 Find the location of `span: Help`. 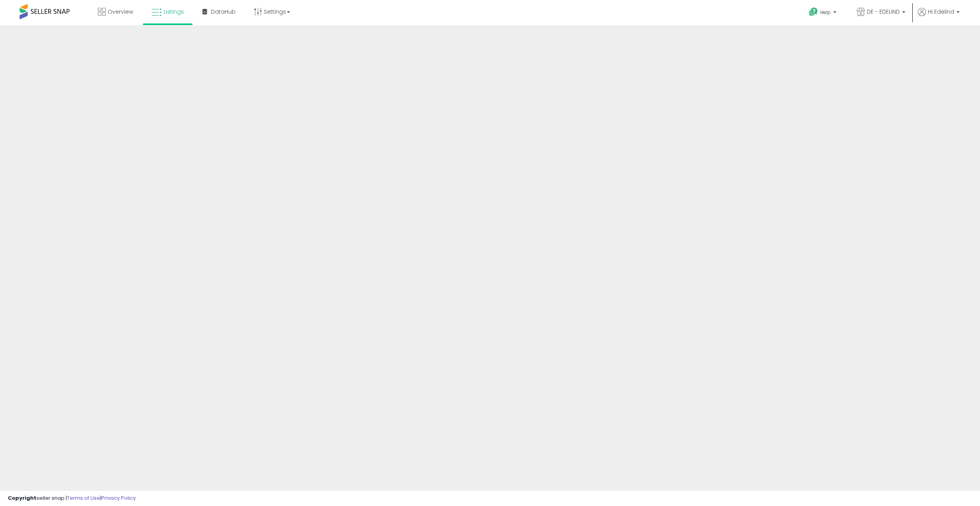

span: Help is located at coordinates (826, 12).